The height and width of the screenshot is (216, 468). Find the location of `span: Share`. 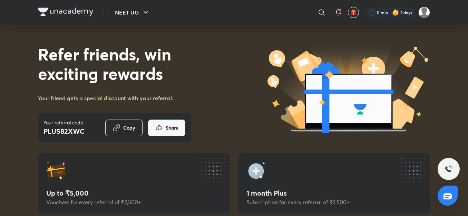

span: Share is located at coordinates (172, 128).